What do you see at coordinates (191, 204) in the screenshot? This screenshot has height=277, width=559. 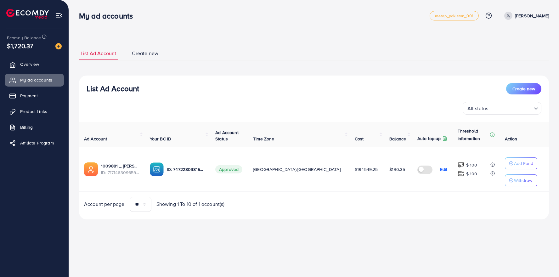 I see `span: Showing 1 To 10 of 1 account(s)` at bounding box center [191, 204].